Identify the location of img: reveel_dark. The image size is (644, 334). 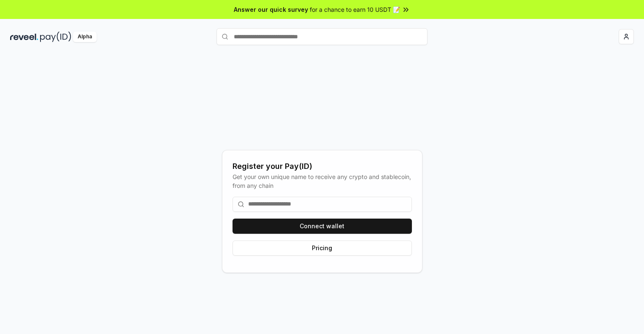
(24, 37).